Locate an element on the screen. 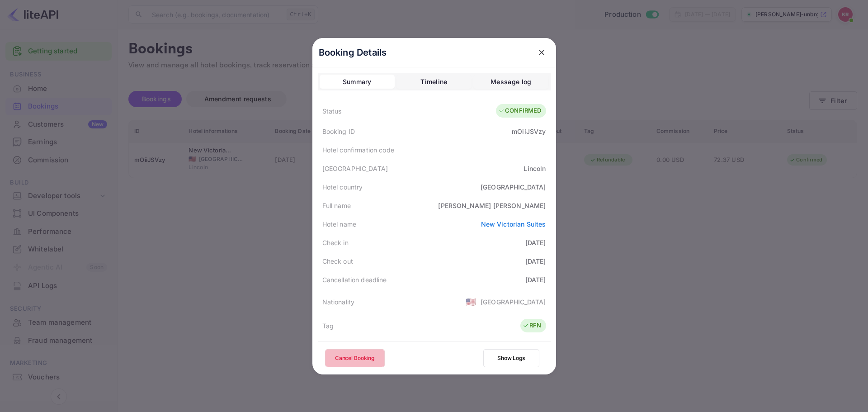 The image size is (868, 412). p: Booking Details is located at coordinates (352, 52).